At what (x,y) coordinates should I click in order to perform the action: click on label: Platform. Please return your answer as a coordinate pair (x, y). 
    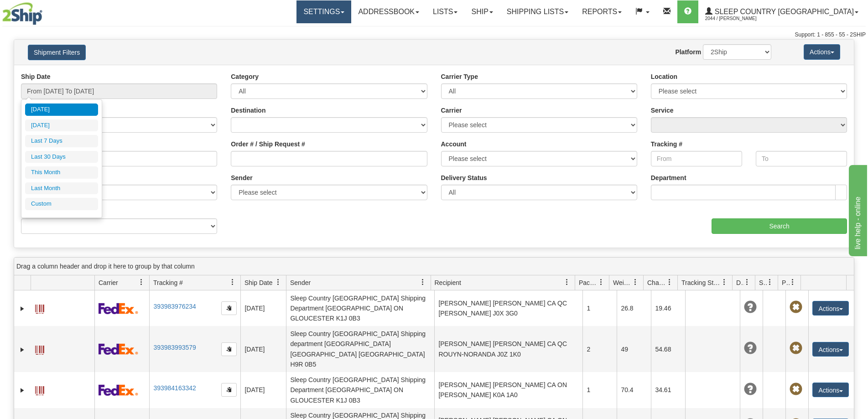
    Looking at the image, I should click on (688, 52).